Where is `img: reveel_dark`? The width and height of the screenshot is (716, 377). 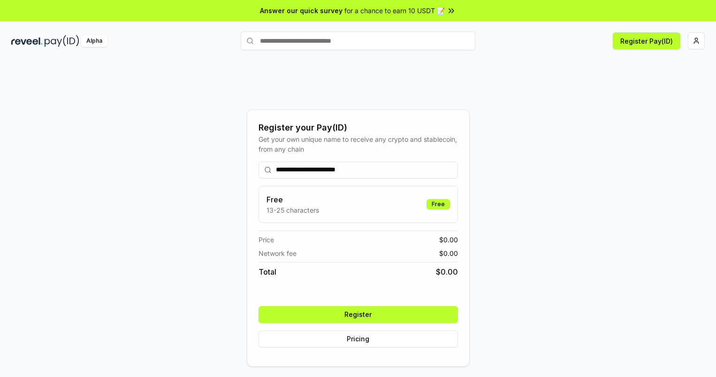
img: reveel_dark is located at coordinates (27, 41).